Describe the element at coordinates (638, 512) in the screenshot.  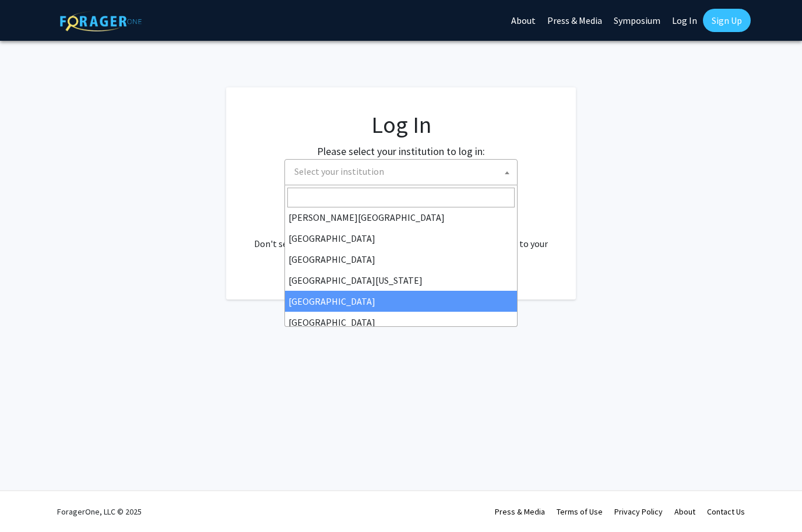
I see `a: Privacy Policy` at that location.